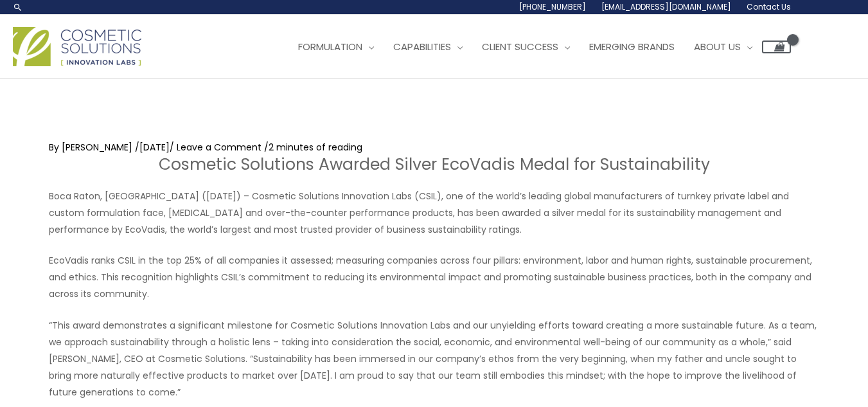 The image size is (868, 407). What do you see at coordinates (434, 147) in the screenshot?
I see `div: By / / /` at bounding box center [434, 147].